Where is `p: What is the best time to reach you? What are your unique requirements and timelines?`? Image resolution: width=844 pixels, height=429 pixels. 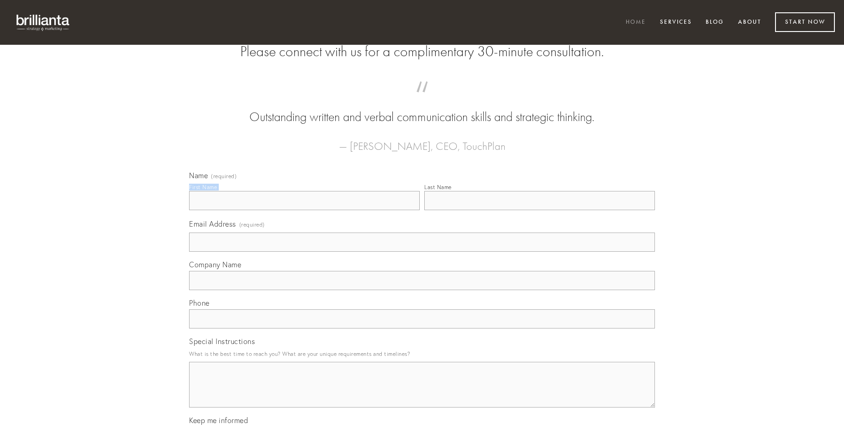
p: What is the best time to reach you? What are your unique requirements and timelines? is located at coordinates (422, 353).